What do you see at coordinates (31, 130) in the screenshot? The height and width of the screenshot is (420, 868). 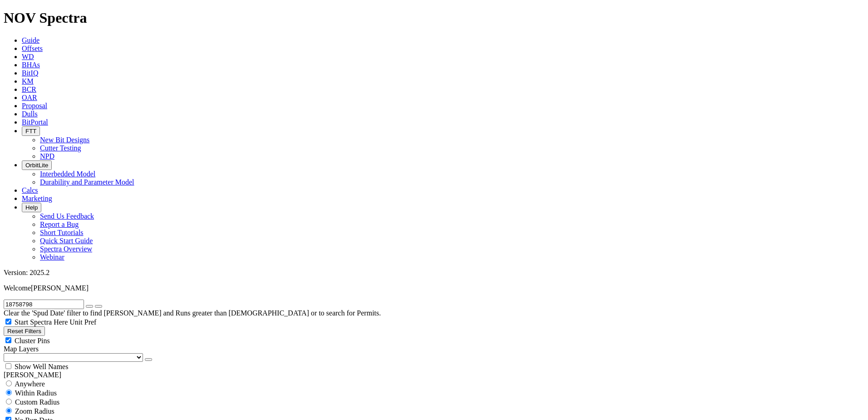 I see `button: FTT` at bounding box center [31, 130].